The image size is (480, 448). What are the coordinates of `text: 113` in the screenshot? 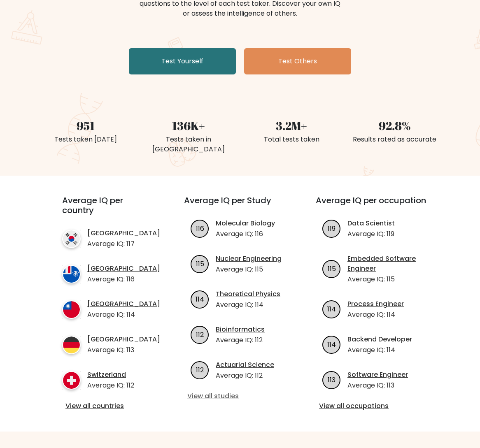 It's located at (332, 379).